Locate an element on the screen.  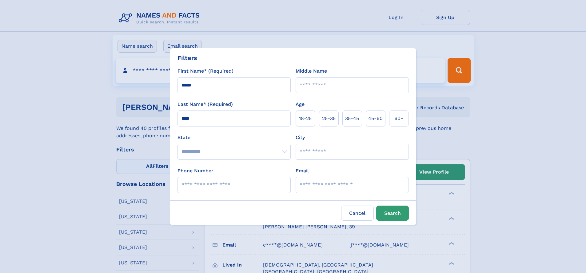
span: 45‑60 is located at coordinates (375, 118).